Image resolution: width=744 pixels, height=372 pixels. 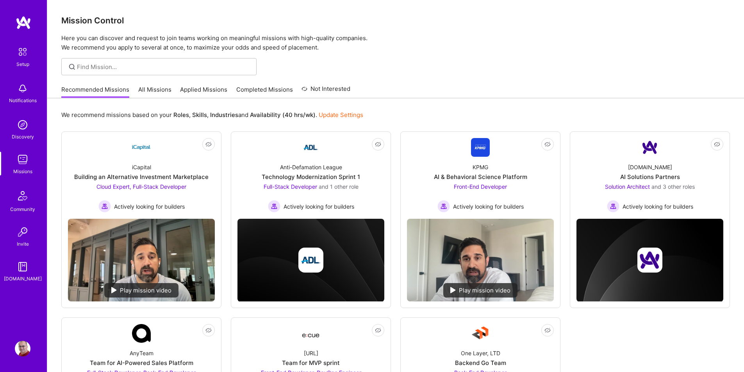 What do you see at coordinates (480, 363) in the screenshot?
I see `div: Backend Go Team` at bounding box center [480, 363].